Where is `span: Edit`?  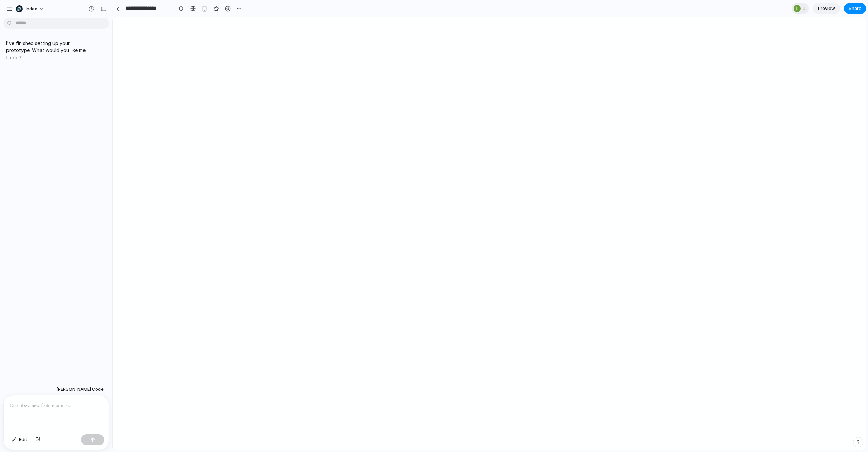
span: Edit is located at coordinates (23, 440).